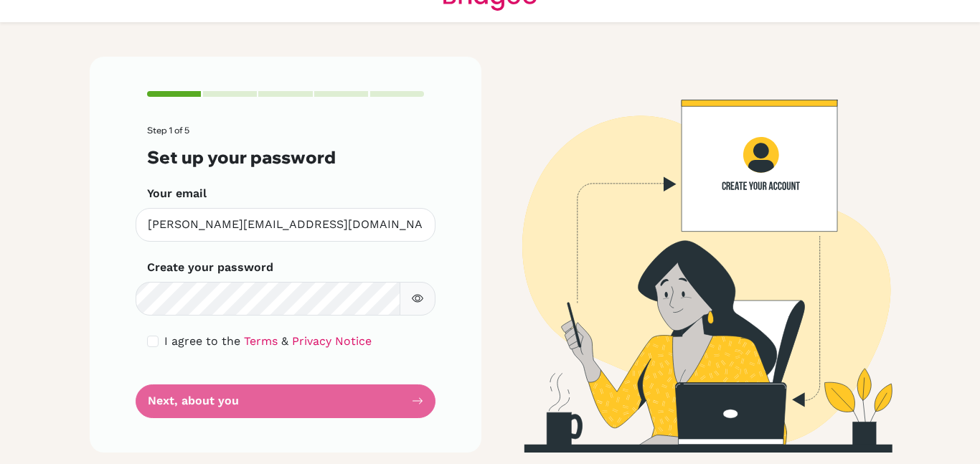 This screenshot has width=980, height=464. Describe the element at coordinates (260, 341) in the screenshot. I see `a: Terms` at that location.